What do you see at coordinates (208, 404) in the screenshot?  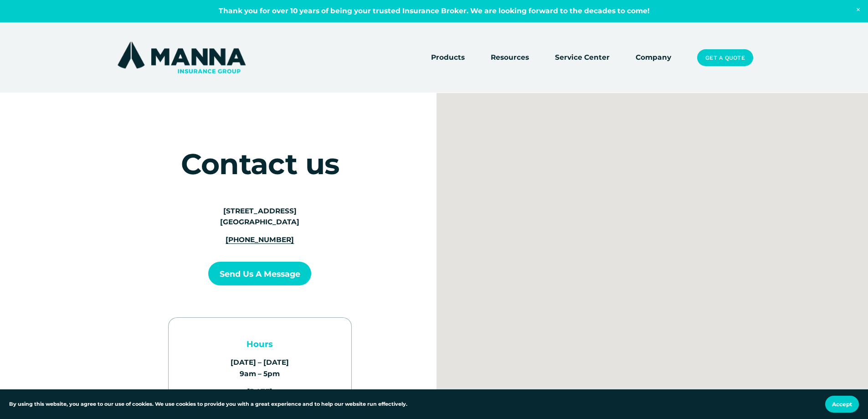 I see `p: By using this website, you agree to our use of cookies. We use cookies to provide you with a grea...` at bounding box center [208, 404].